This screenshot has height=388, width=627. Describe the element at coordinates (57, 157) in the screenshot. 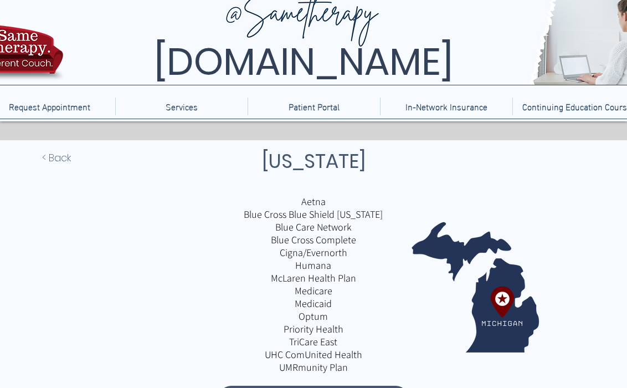

I see `span: < Back` at that location.